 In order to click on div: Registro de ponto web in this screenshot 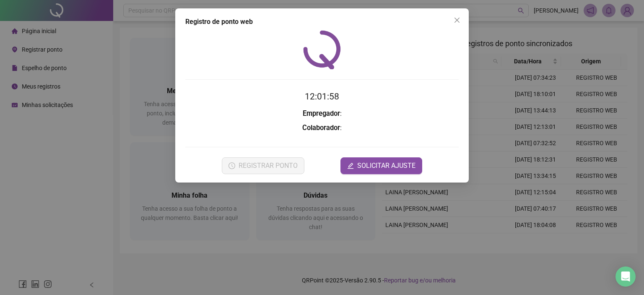, I will do `click(322, 22)`.